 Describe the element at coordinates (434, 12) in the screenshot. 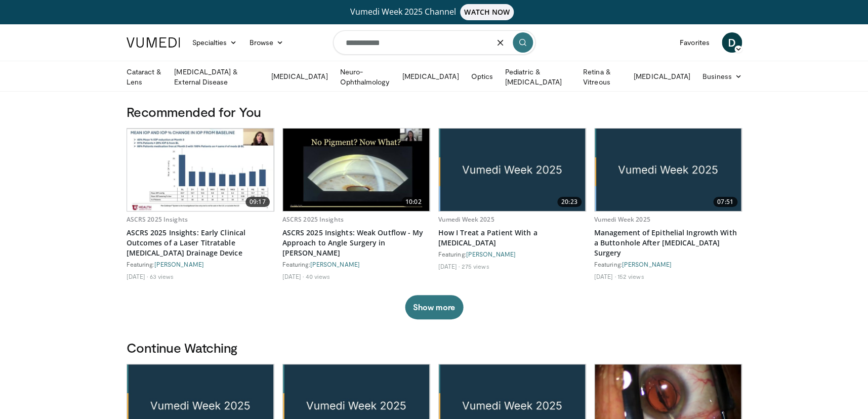

I see `a: Vumedi Week 2025 ChannelWATCH NOW` at that location.